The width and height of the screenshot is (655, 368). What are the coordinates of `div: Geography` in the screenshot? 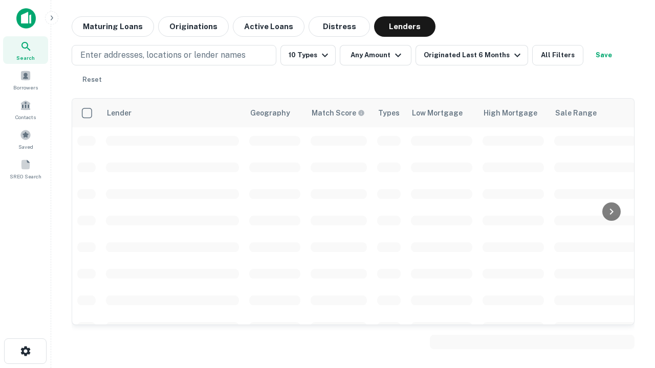 It's located at (270, 113).